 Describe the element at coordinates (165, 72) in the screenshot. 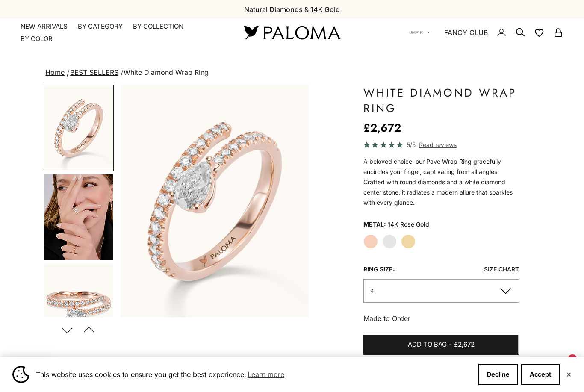

I see `span: White Diamond Wrap Ring` at that location.